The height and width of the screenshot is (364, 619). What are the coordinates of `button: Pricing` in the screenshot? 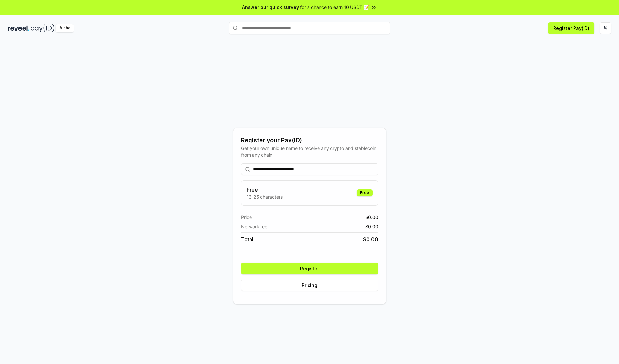 It's located at (310, 285).